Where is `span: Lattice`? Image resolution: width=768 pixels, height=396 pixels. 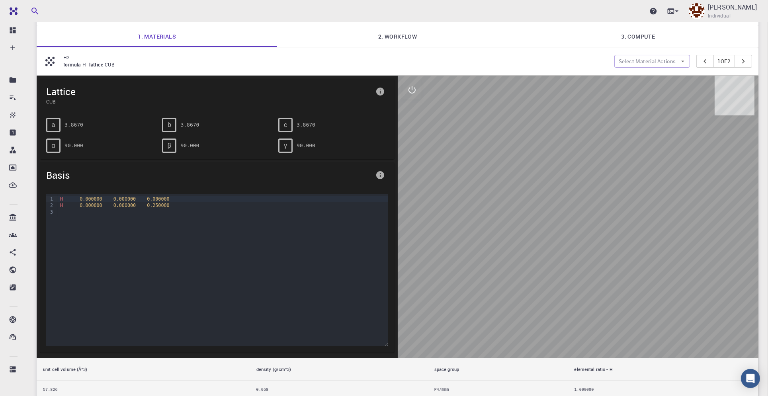
span: Lattice is located at coordinates (209, 92).